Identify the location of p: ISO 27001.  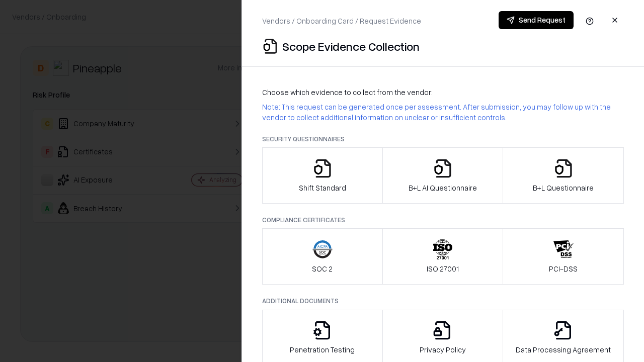
(443, 269).